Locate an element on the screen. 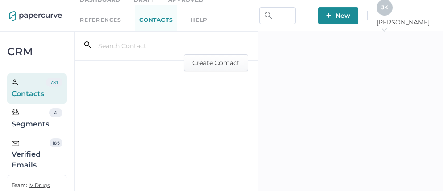 The image size is (443, 191). a: Create Contact is located at coordinates (216, 62).